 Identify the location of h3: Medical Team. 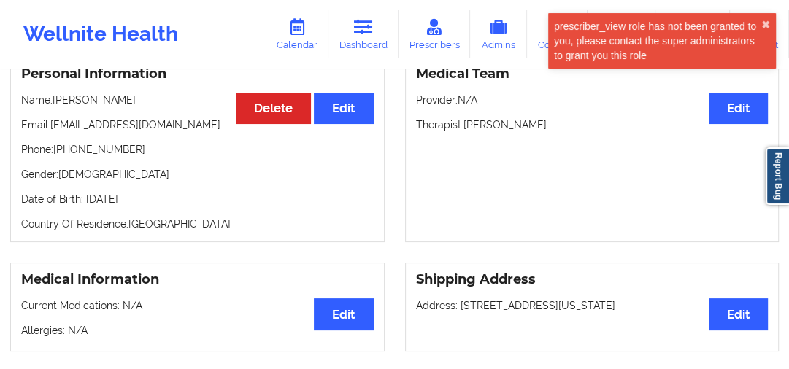
(592, 74).